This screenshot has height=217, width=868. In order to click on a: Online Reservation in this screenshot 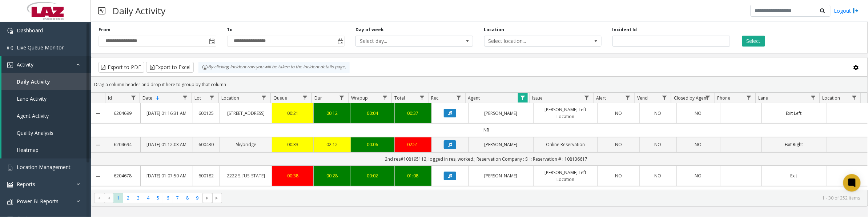, I will do `click(565, 144)`.